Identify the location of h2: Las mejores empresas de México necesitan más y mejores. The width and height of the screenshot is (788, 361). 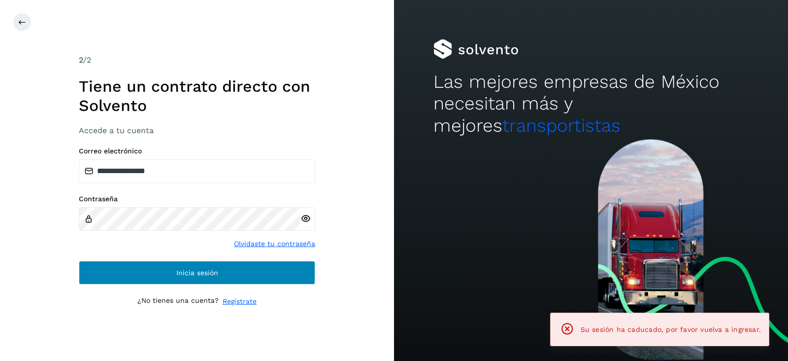
(591, 103).